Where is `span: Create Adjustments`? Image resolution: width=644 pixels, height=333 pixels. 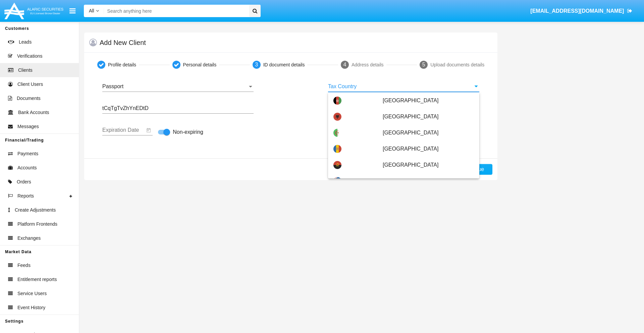
span: Create Adjustments is located at coordinates (35, 210).